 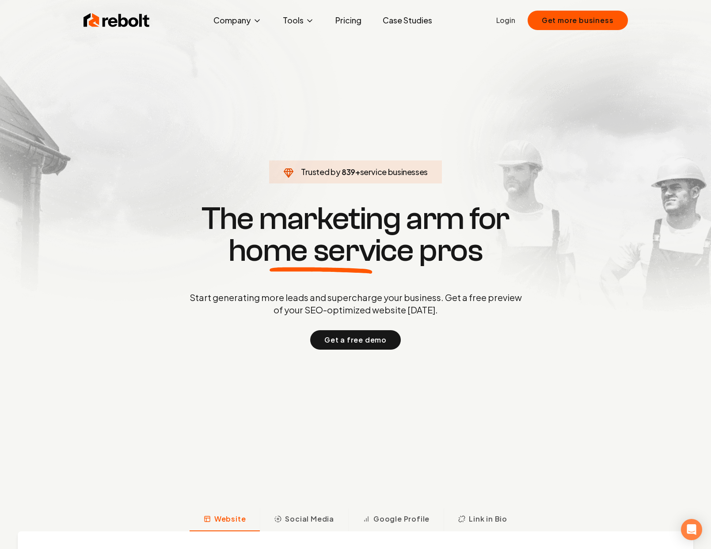 What do you see at coordinates (577, 20) in the screenshot?
I see `button: Get more business` at bounding box center [577, 20].